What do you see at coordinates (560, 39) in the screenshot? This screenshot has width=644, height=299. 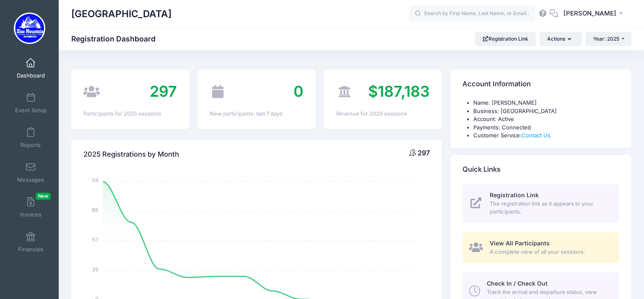 I see `button: Actions` at bounding box center [560, 39].